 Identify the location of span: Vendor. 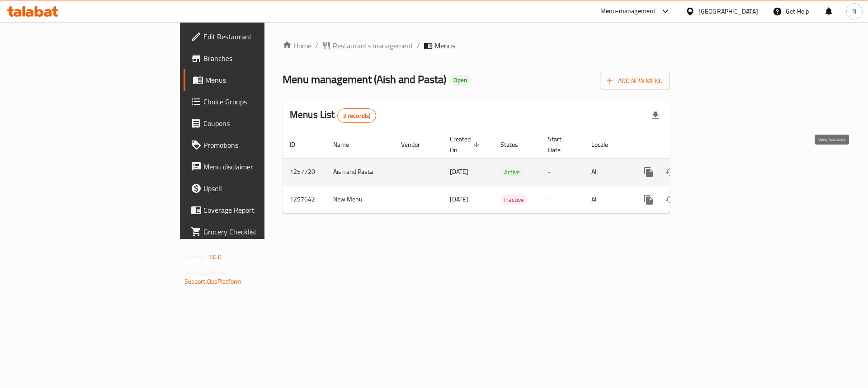
(416, 144).